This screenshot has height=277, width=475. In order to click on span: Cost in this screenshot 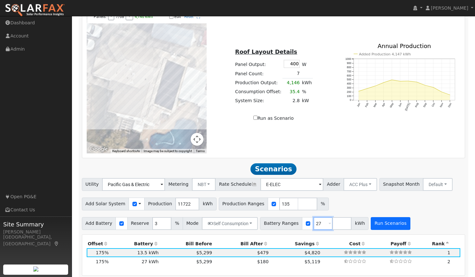, I will do `click(355, 244)`.